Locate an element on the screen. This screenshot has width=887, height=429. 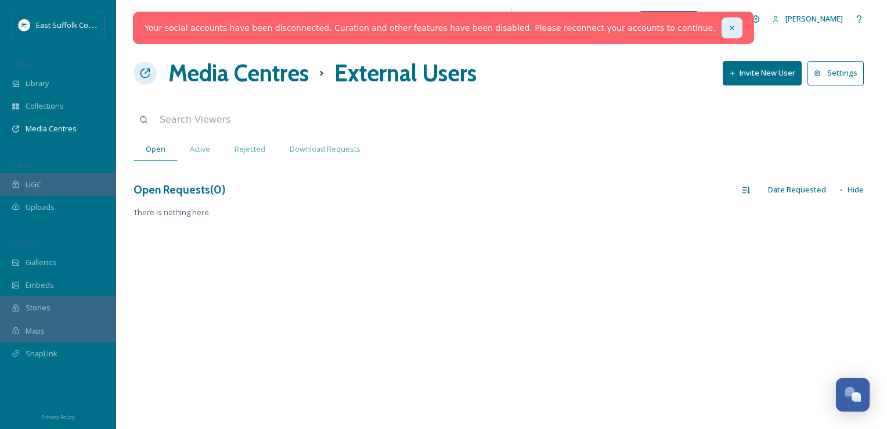
div: View all files is located at coordinates (472, 19).